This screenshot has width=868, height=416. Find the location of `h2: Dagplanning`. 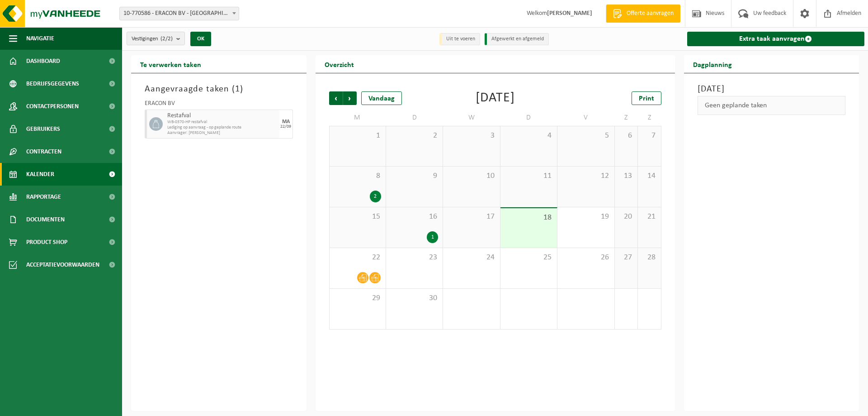

h2: Dagplanning is located at coordinates (713, 64).